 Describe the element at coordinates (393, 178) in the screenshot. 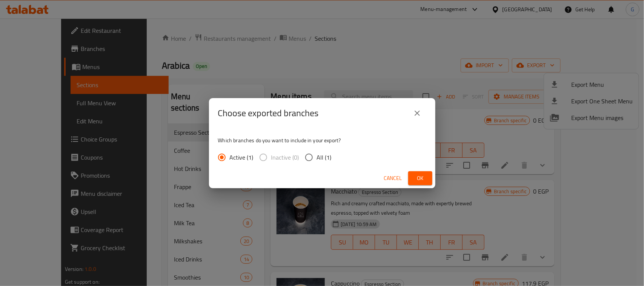

I see `button: Cancel` at that location.